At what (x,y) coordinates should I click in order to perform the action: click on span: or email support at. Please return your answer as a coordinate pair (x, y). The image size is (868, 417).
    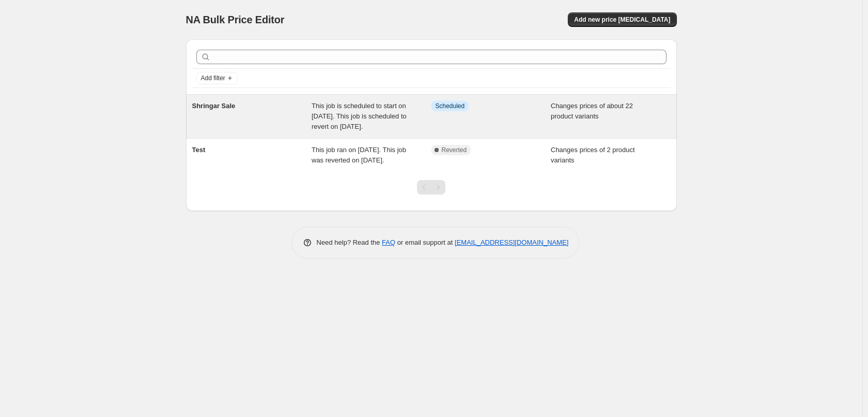
    Looking at the image, I should click on (425, 242).